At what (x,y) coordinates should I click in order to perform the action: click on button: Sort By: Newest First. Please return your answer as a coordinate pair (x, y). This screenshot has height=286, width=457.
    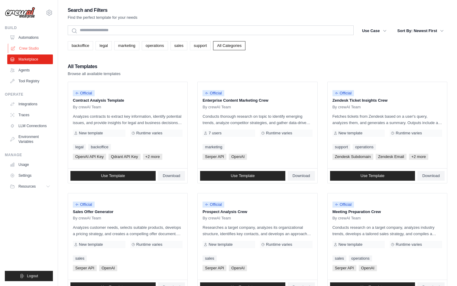
    Looking at the image, I should click on (420, 31).